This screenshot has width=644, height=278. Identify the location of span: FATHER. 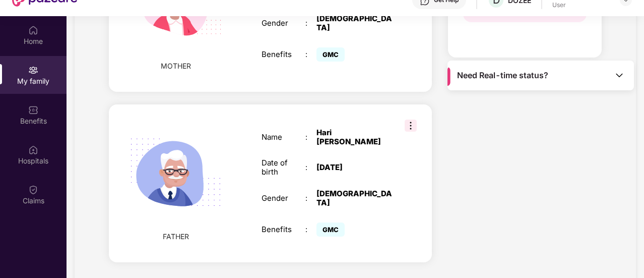
(176, 236).